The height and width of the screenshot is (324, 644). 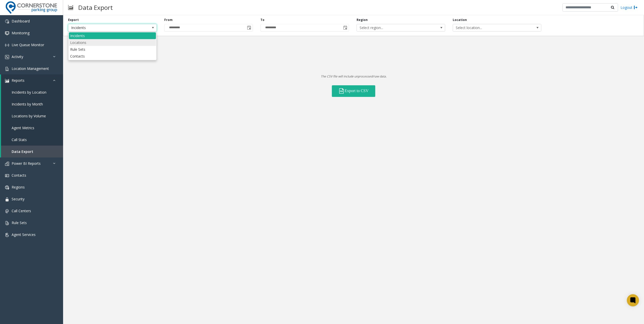 What do you see at coordinates (112, 56) in the screenshot?
I see `li: Contacts` at bounding box center [112, 56].